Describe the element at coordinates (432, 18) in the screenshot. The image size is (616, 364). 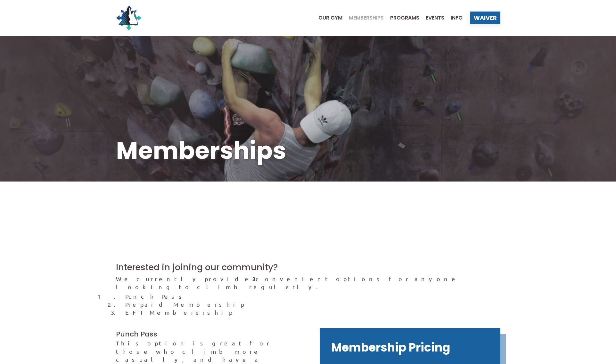
I see `a: Events` at that location.